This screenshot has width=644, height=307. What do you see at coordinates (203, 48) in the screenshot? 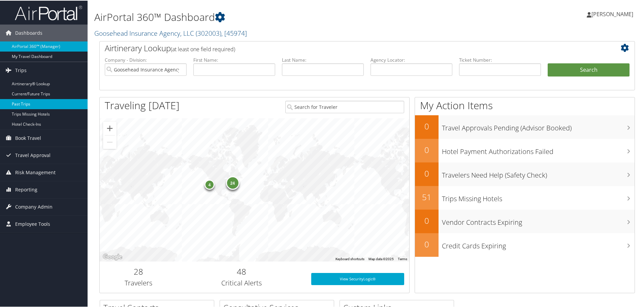
I see `span: (at least one field required)` at bounding box center [203, 48].